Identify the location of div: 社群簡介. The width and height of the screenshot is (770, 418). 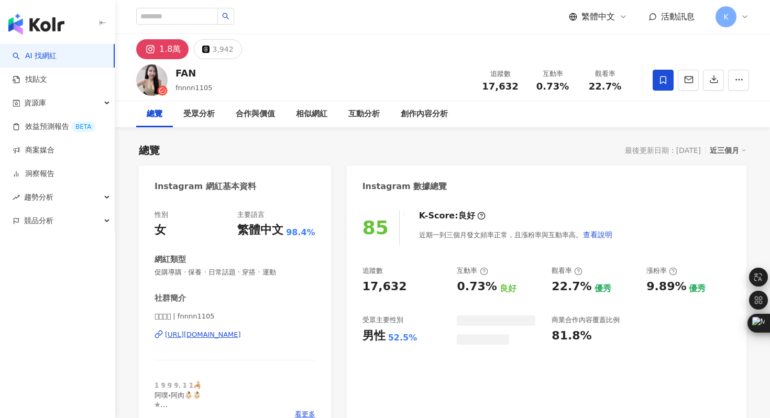
(170, 298).